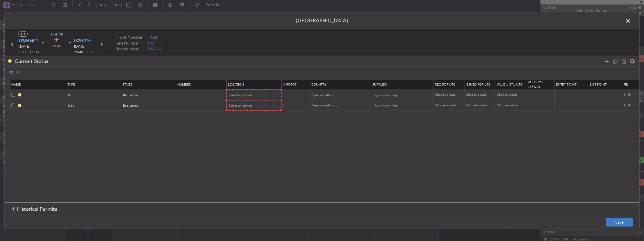 This screenshot has height=241, width=644. I want to click on span: Validity / Leeway, so click(535, 85).